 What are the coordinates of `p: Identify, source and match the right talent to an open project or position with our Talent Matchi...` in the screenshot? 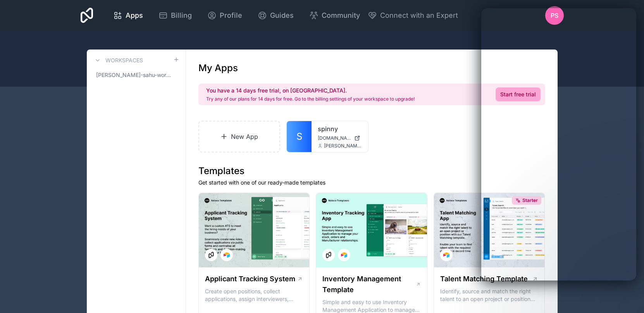 It's located at (489, 295).